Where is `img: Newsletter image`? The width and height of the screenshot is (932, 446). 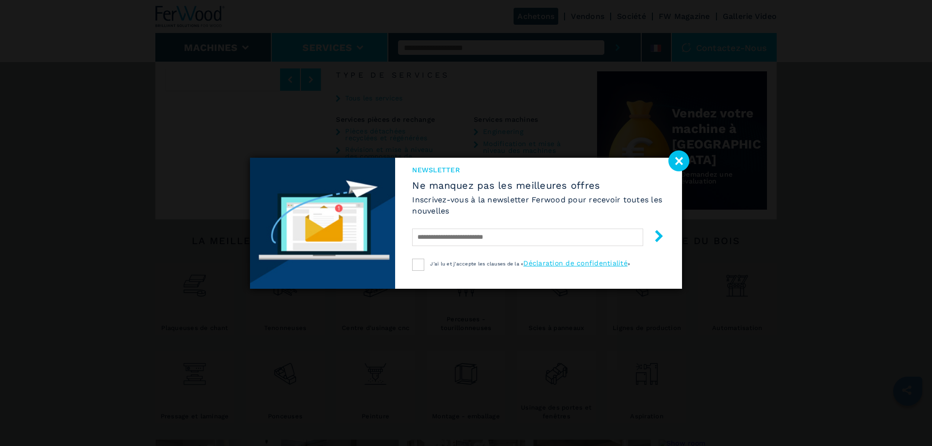
img: Newsletter image is located at coordinates (322, 223).